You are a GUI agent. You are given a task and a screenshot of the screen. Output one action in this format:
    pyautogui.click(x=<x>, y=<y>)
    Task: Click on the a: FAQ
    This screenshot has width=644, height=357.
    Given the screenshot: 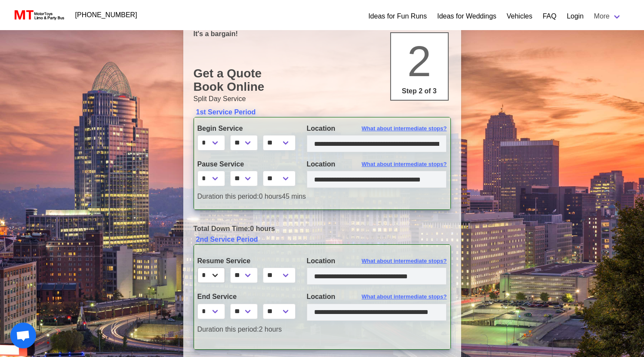 What is the action you would take?
    pyautogui.click(x=549, y=16)
    